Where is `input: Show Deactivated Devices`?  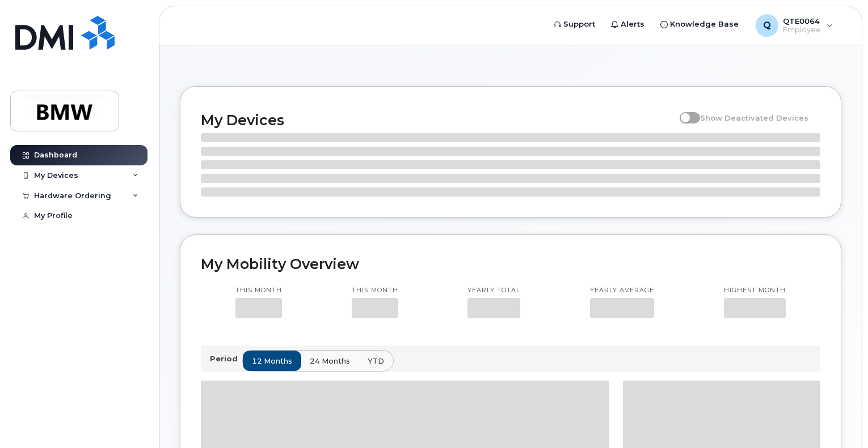 input: Show Deactivated Devices is located at coordinates (684, 111).